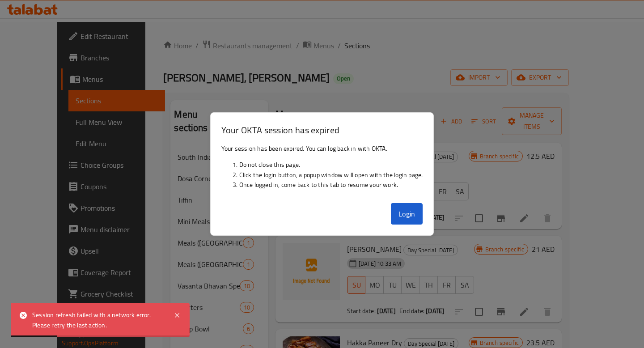 Image resolution: width=644 pixels, height=348 pixels. What do you see at coordinates (331, 175) in the screenshot?
I see `li: Click the login button, a popup window will open with the login page.` at bounding box center [331, 175].